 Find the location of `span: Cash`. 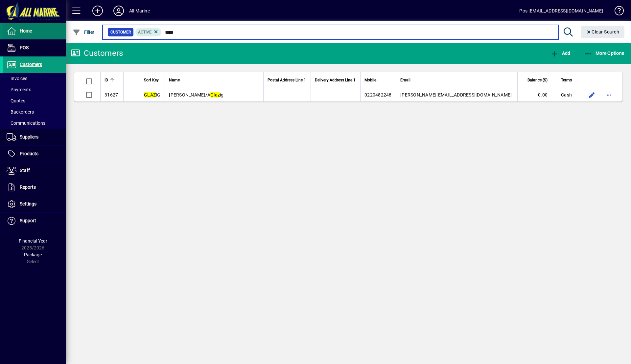

span: Cash is located at coordinates (566, 95).